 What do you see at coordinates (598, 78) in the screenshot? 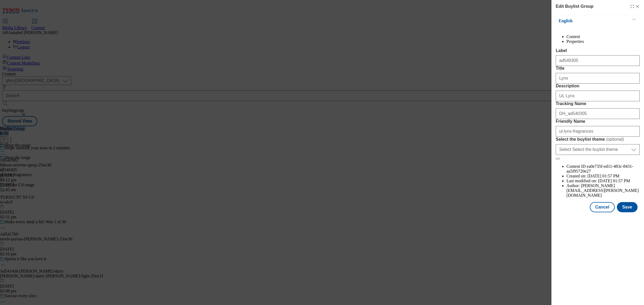
I see `input: Enter Title` at bounding box center [598, 78].